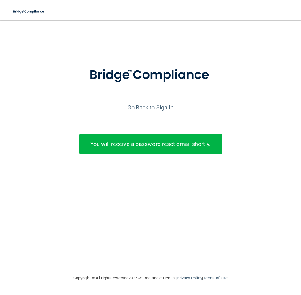 This screenshot has width=301, height=295. I want to click on a: Terms of Use, so click(215, 278).